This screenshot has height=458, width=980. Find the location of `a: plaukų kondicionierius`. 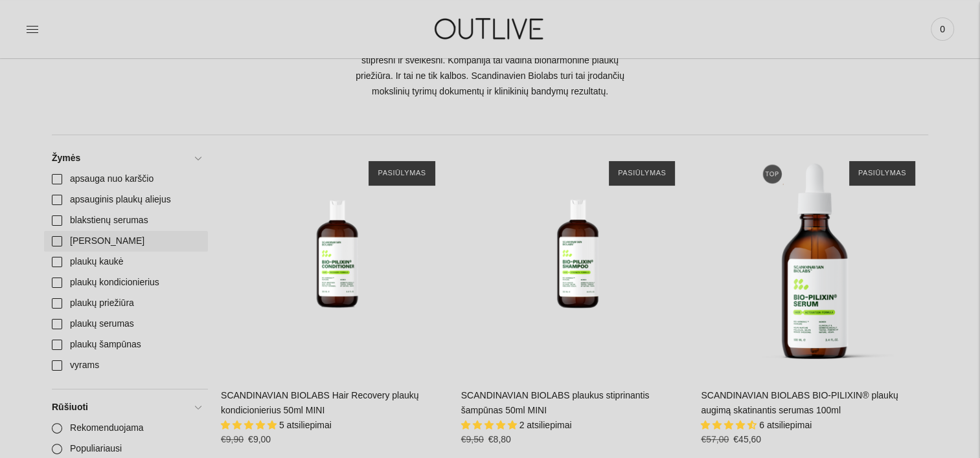

a: plaukų kondicionierius is located at coordinates (126, 283).